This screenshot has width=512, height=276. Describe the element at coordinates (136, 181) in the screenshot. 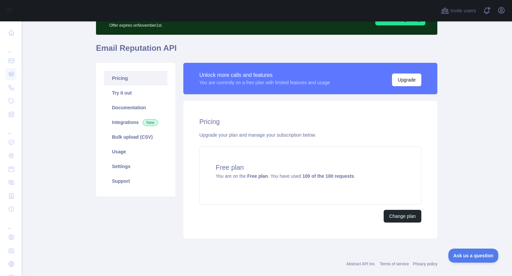

I see `a: Support` at that location.